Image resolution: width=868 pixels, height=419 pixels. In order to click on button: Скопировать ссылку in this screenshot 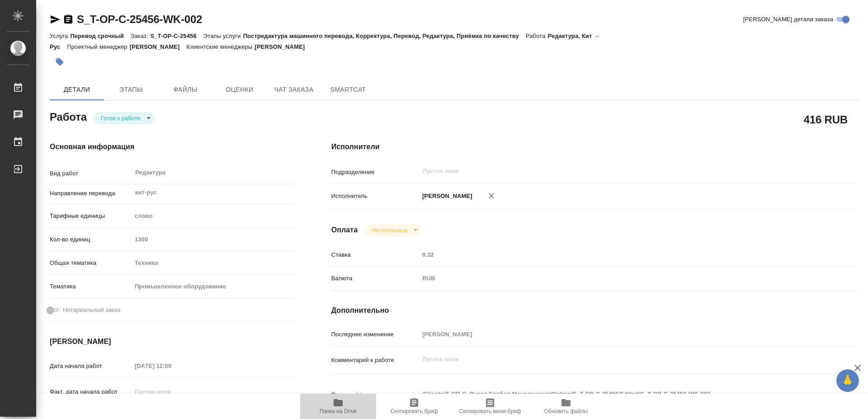, I will do `click(68, 19)`.